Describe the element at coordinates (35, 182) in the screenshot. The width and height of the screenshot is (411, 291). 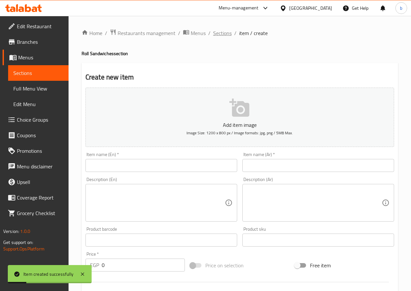
I see `a: Upsell` at that location.